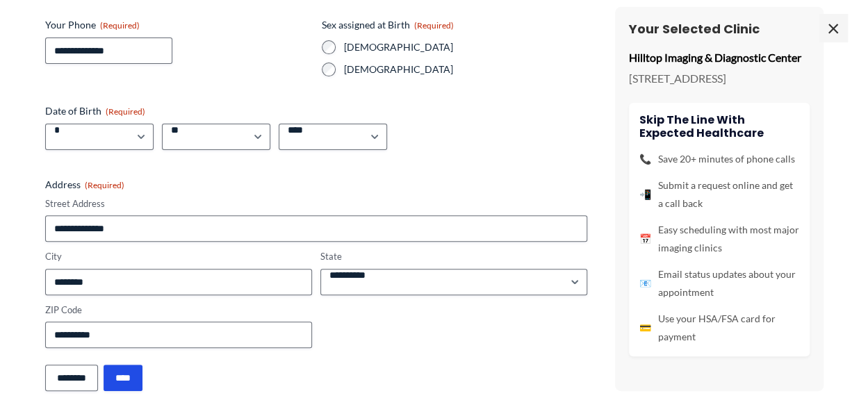  What do you see at coordinates (719, 328) in the screenshot?
I see `li: Use your HSA/FSA card for payment` at bounding box center [719, 328].